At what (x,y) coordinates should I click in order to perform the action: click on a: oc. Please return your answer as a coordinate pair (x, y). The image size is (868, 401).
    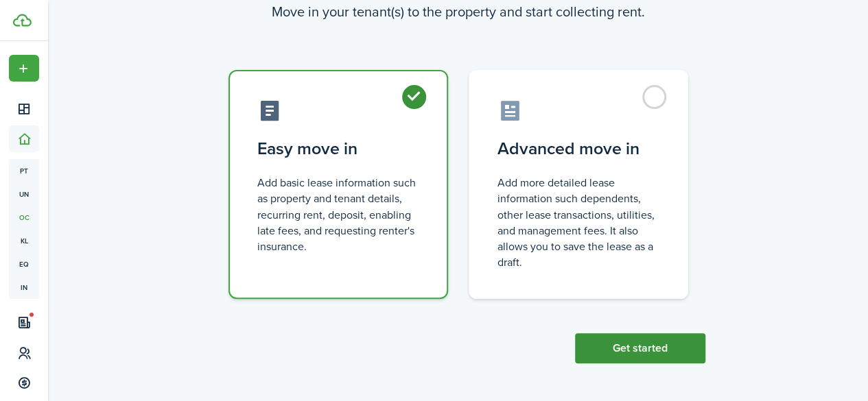
    Looking at the image, I should click on (24, 217).